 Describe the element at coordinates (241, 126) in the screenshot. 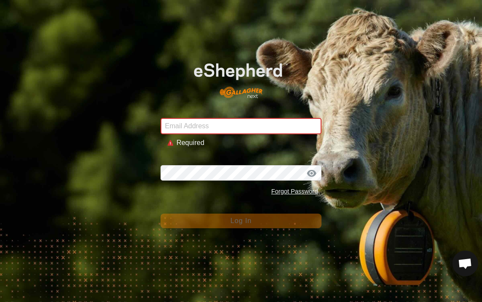

I see `input: Email Address` at that location.